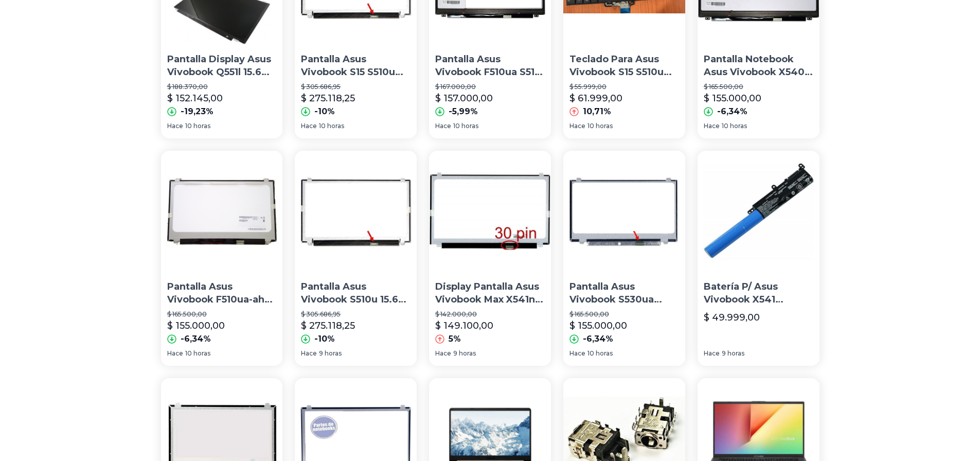 This screenshot has height=461, width=980. I want to click on p: $ 152.145,00, so click(195, 99).